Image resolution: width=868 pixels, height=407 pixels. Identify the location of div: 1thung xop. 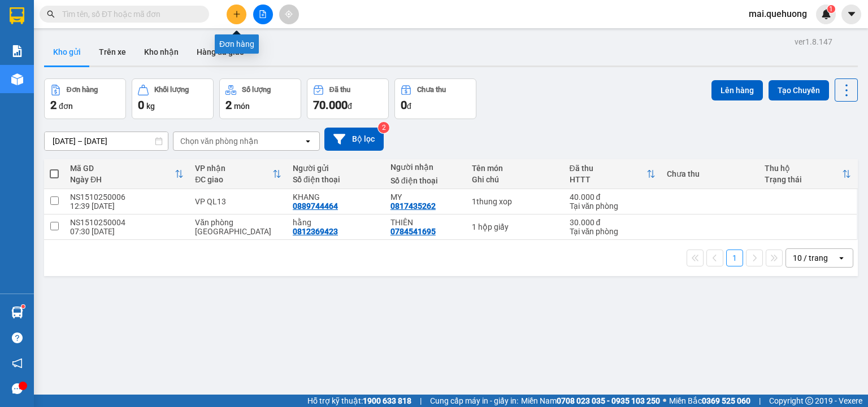
(514, 202).